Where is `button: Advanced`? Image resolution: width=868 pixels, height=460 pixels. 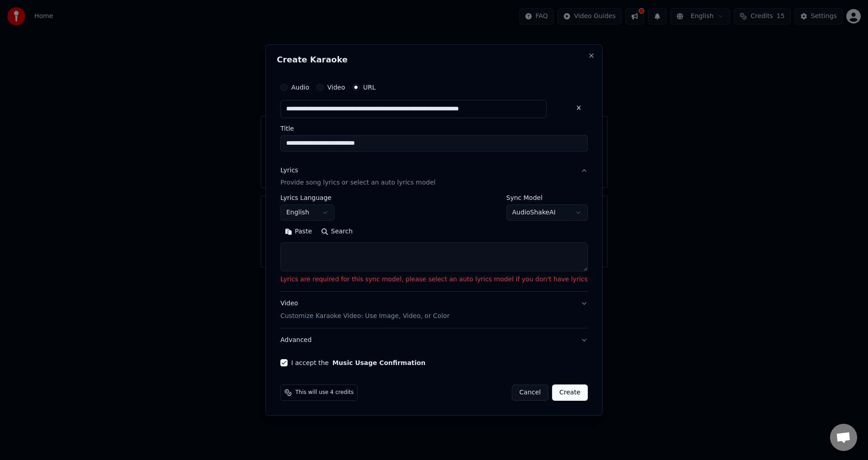
button: Advanced is located at coordinates (434, 340).